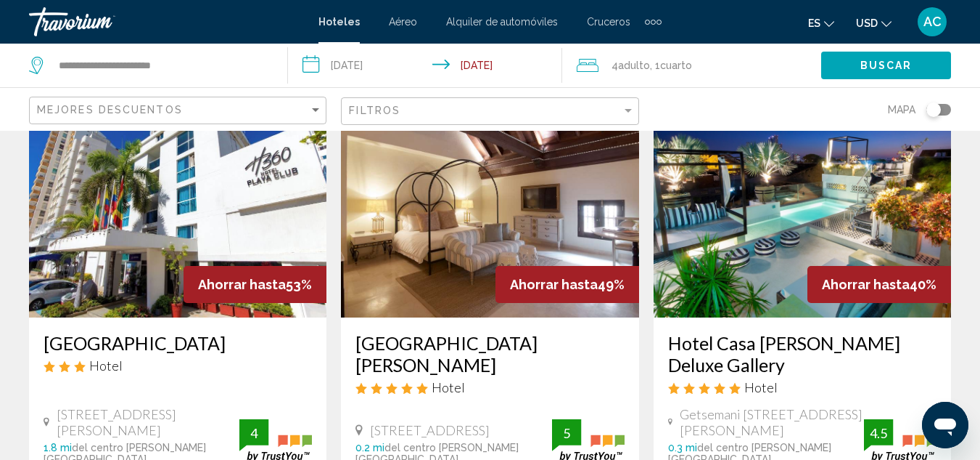 The image size is (980, 460). I want to click on span: Buscar, so click(887, 66).